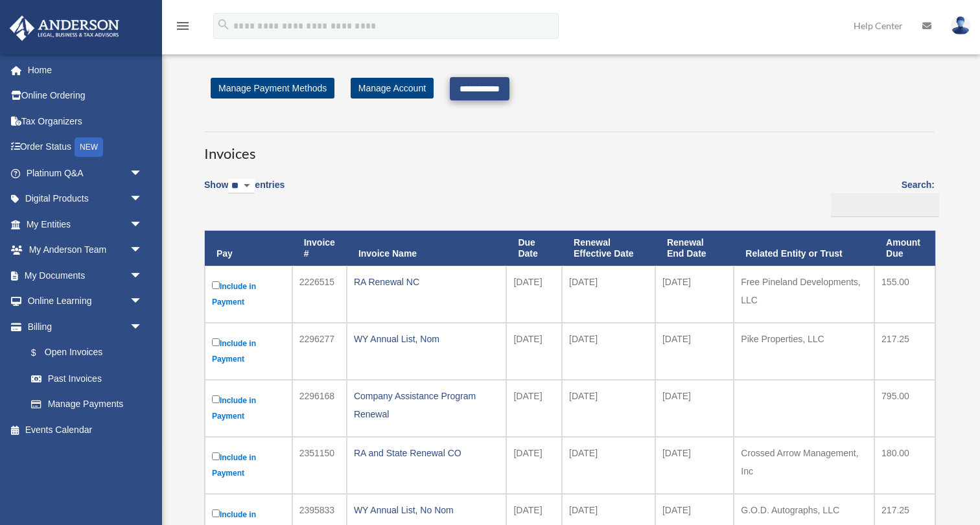 The height and width of the screenshot is (525, 980). Describe the element at coordinates (804, 294) in the screenshot. I see `td: Free Pineland Developments, LLC` at that location.